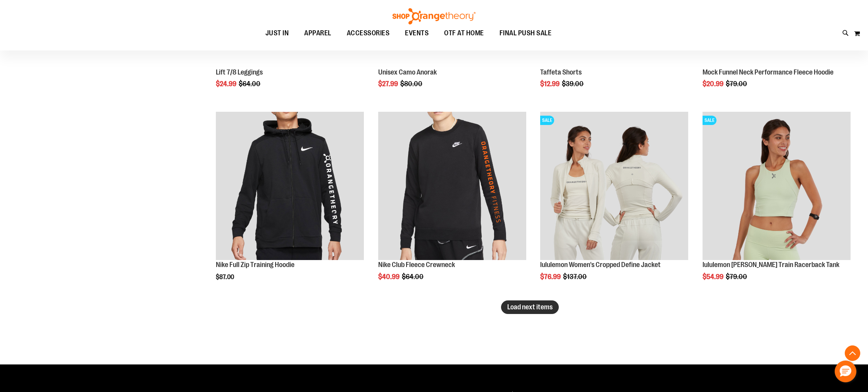 The image size is (868, 392). Describe the element at coordinates (614, 185) in the screenshot. I see `img: Product image for lululemon Define Jacket Cropped` at that location.